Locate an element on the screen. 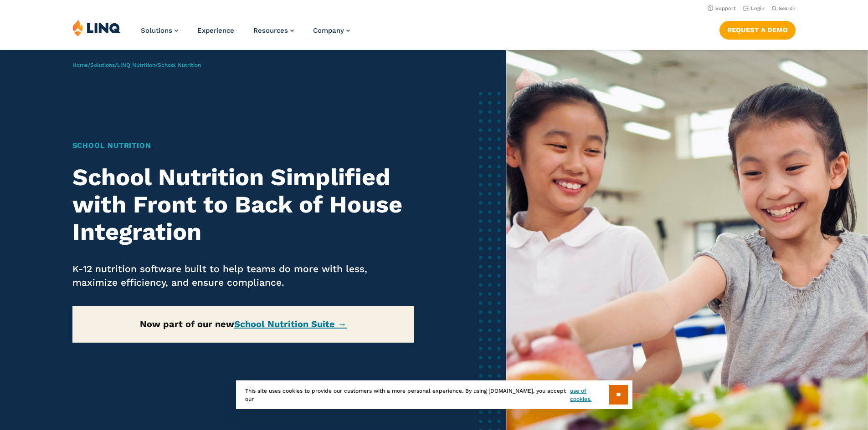 The image size is (868, 430). div: This site uses cookies to provide our customers with a more personal experience. By using [DOMAIN... is located at coordinates (434, 395).